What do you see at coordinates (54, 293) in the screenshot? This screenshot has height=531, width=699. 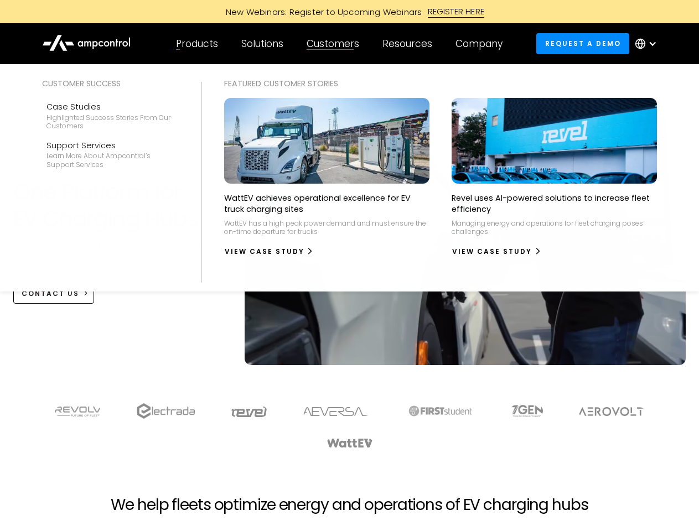 I see `a: CONTACT US` at bounding box center [54, 293].